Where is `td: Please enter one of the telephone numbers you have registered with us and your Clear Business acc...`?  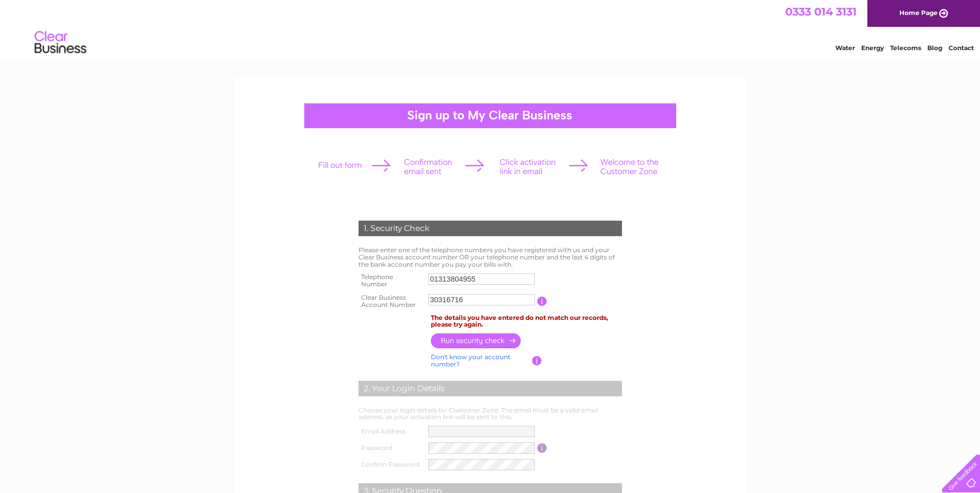 td: Please enter one of the telephone numbers you have registered with us and your Clear Business acc... is located at coordinates (490, 257).